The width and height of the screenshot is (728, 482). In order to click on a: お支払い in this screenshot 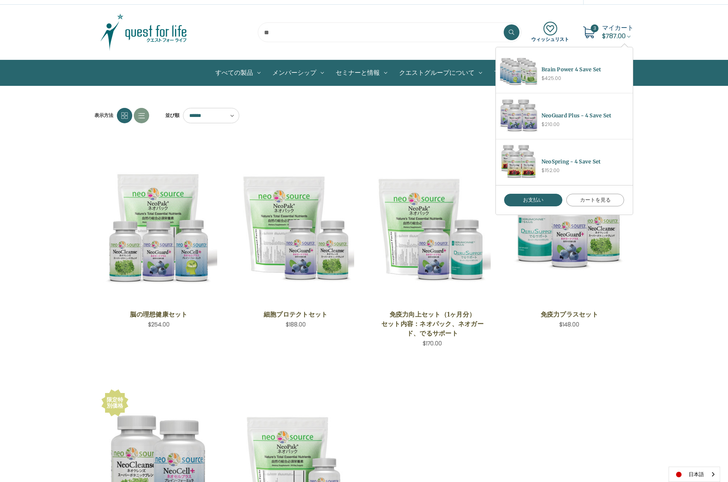, I will do `click(533, 200)`.